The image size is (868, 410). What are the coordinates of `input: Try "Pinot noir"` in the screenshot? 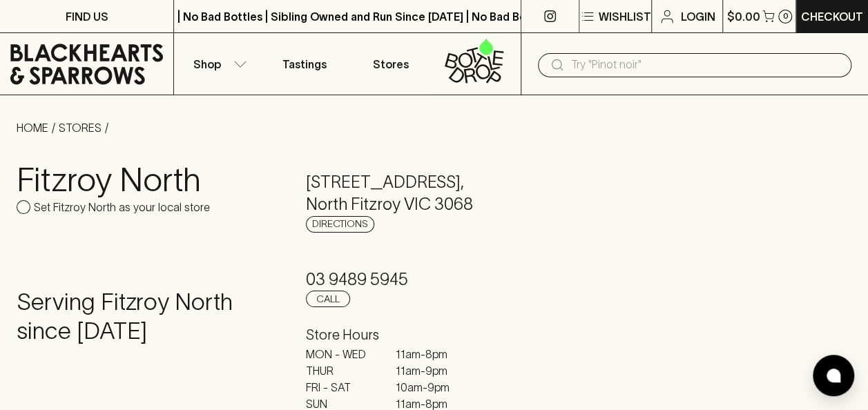 It's located at (706, 65).